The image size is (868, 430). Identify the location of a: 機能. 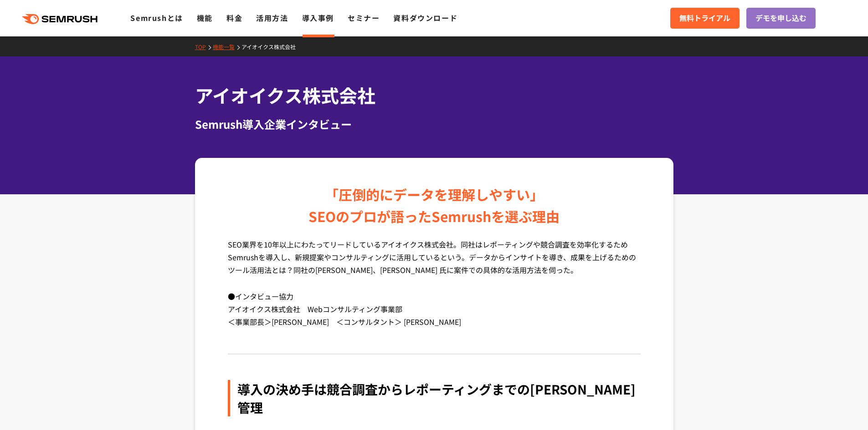
(204, 18).